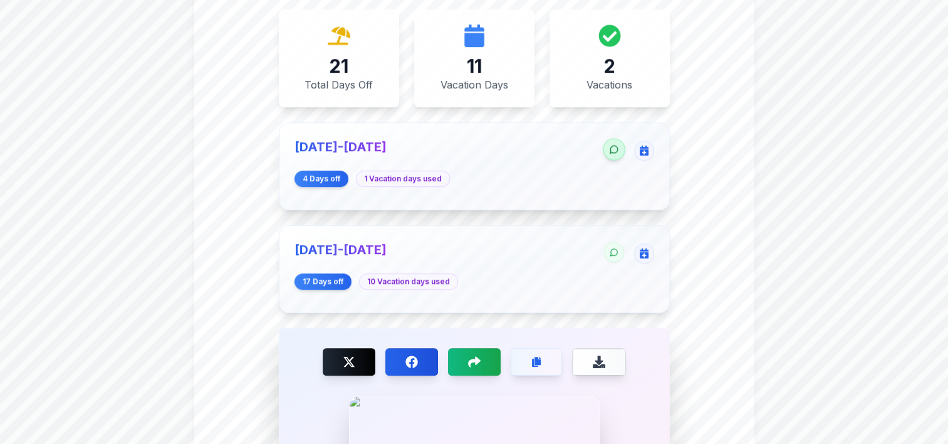 The image size is (948, 444). What do you see at coordinates (475, 66) in the screenshot?
I see `div: 11` at bounding box center [475, 66].